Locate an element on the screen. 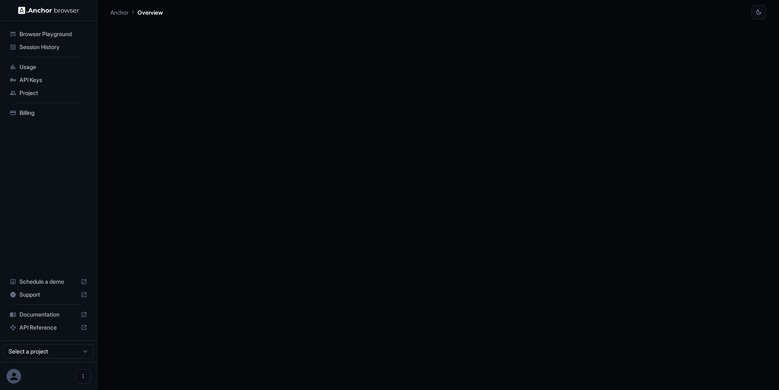 The width and height of the screenshot is (779, 390). div: API Reference is located at coordinates (48, 328).